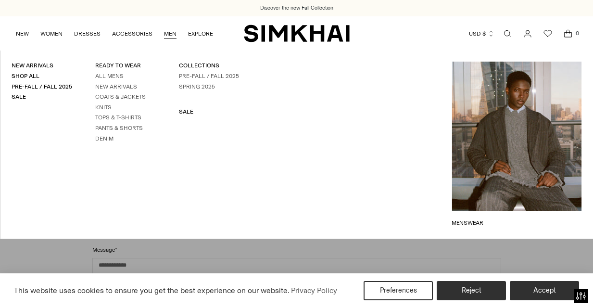  What do you see at coordinates (481, 34) in the screenshot?
I see `button: USD $` at bounding box center [481, 34].